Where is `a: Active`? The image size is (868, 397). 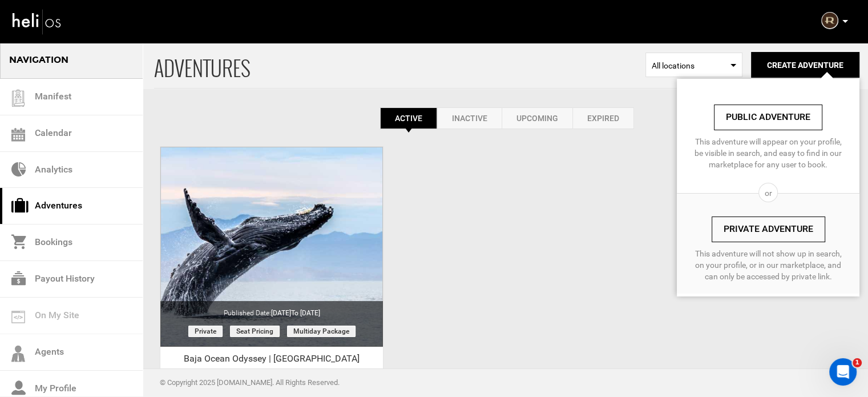 a: Active is located at coordinates (409, 118).